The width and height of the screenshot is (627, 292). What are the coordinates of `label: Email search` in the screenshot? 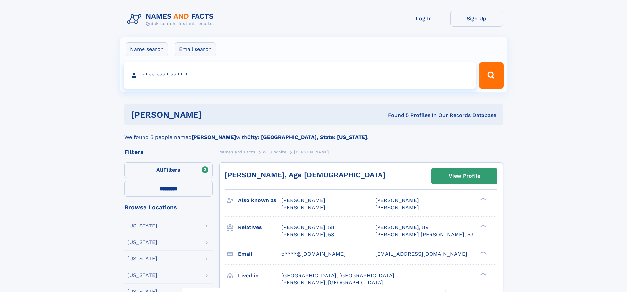 It's located at (195, 49).